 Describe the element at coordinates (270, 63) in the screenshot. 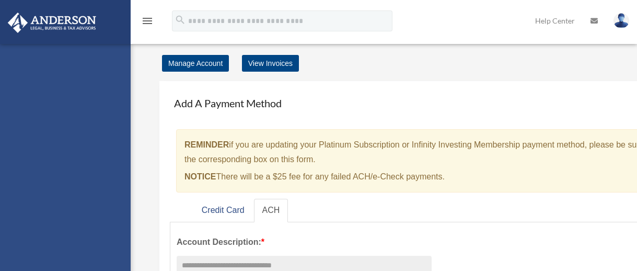

I see `a: View Invoices` at that location.